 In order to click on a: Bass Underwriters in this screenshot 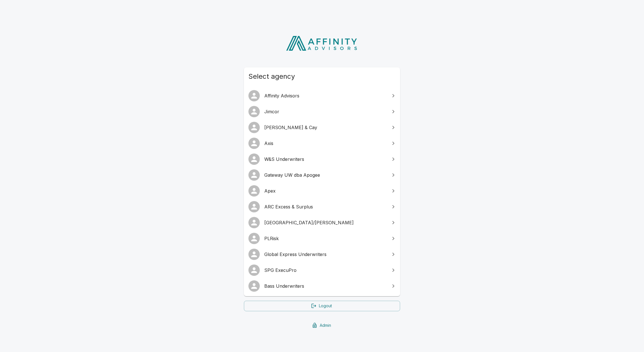, I will do `click(322, 286)`.